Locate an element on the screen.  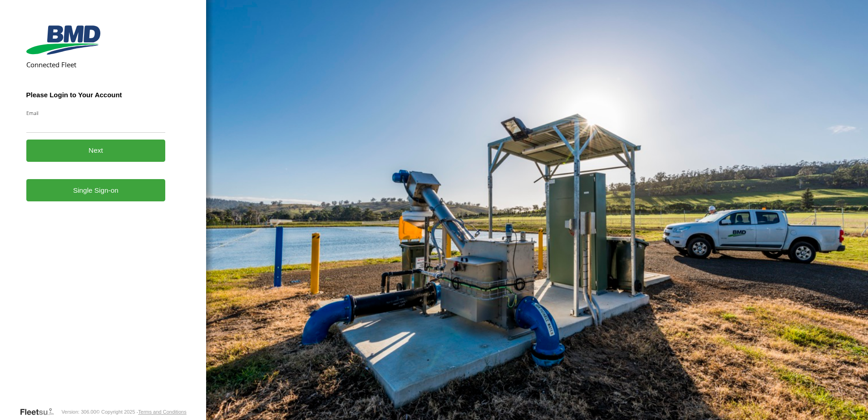
label: Email is located at coordinates (95, 113).